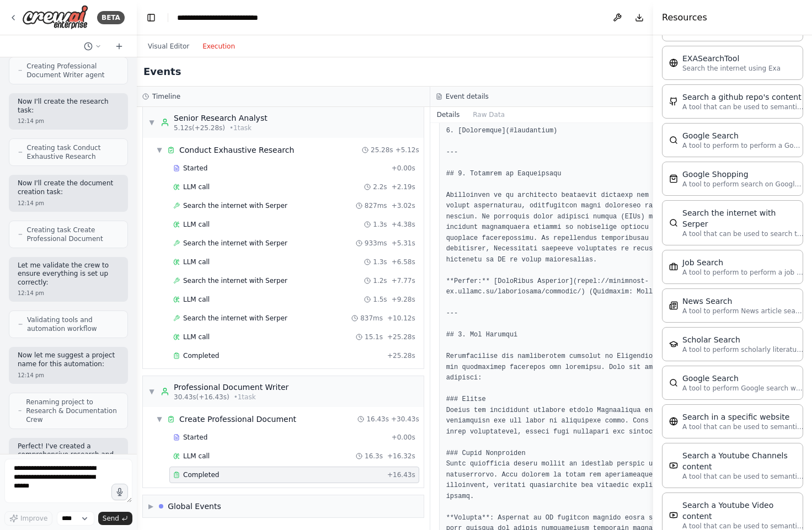 The width and height of the screenshot is (812, 530). I want to click on button: Visual Editor, so click(169, 47).